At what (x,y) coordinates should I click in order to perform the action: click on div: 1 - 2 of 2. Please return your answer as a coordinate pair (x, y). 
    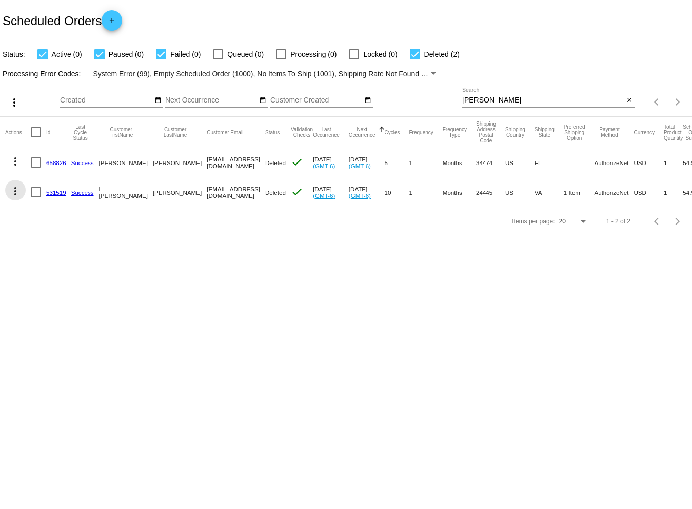
    Looking at the image, I should click on (618, 222).